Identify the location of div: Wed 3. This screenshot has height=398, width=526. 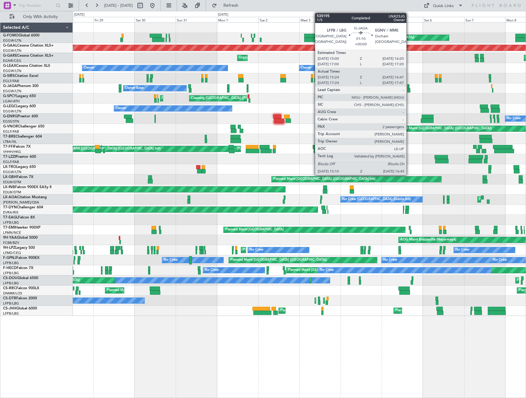
(320, 20).